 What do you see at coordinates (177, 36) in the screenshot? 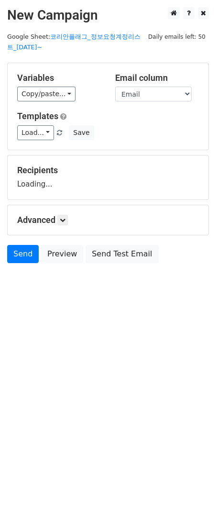
I see `a: Daily emails left: 50` at bounding box center [177, 36].